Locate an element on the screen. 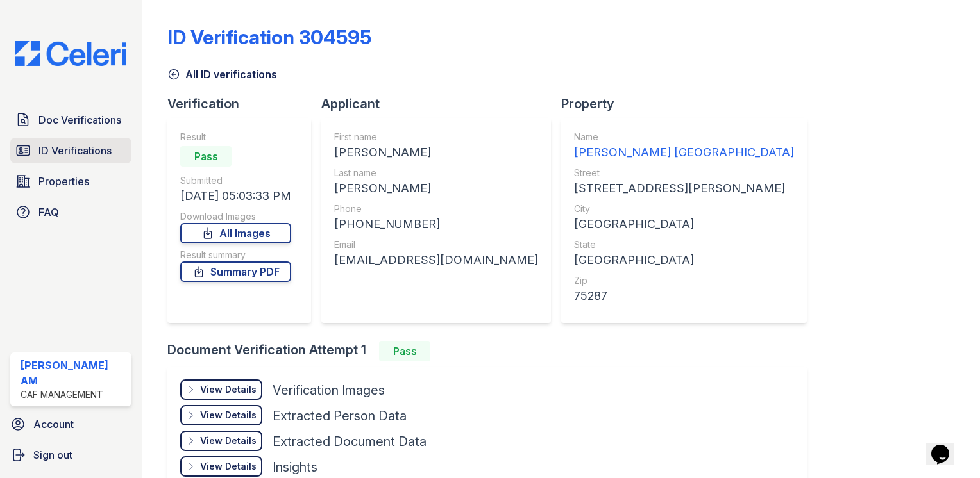 Image resolution: width=980 pixels, height=478 pixels. div: Name is located at coordinates (683, 137).